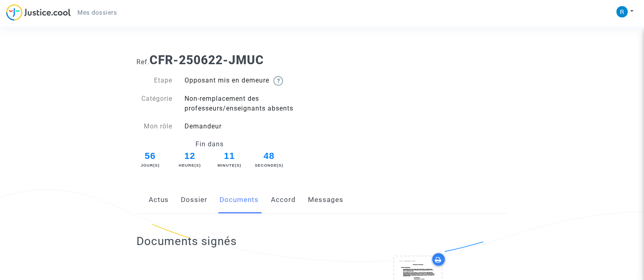 This screenshot has height=280, width=644. I want to click on span: 48, so click(269, 156).